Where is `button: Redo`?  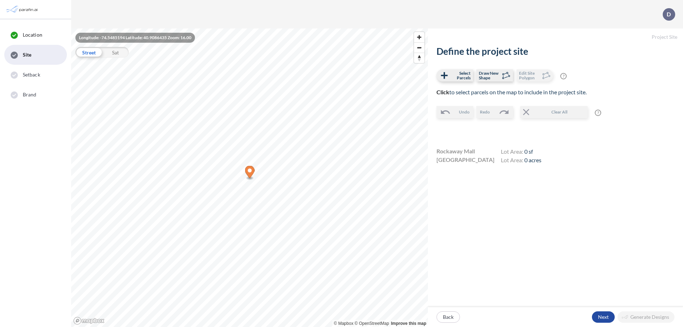 button: Redo is located at coordinates (495, 112).